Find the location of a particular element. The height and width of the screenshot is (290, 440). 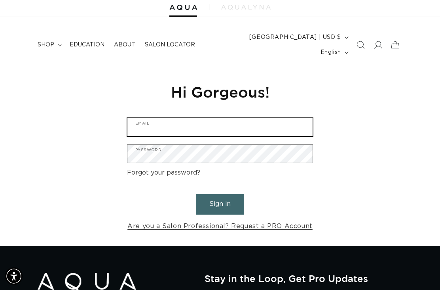

span: About is located at coordinates (125, 45).